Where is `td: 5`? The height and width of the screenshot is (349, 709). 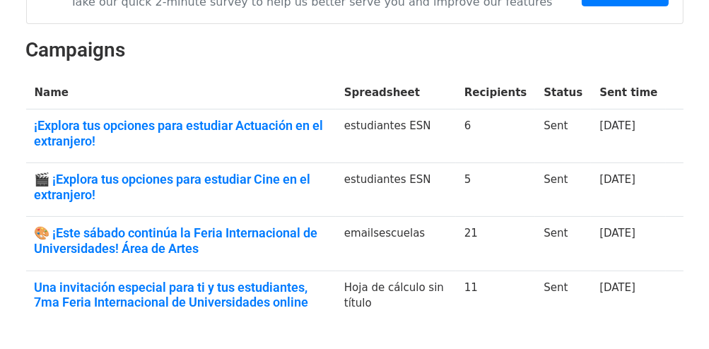
td: 5 is located at coordinates (495, 190).